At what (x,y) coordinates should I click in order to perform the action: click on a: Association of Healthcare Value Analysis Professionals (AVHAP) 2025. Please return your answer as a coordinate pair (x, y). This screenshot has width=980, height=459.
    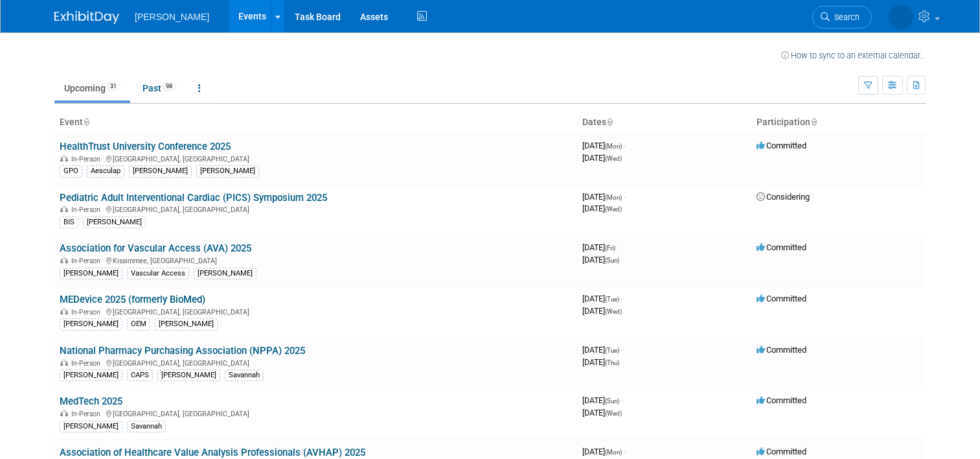
    Looking at the image, I should click on (212, 452).